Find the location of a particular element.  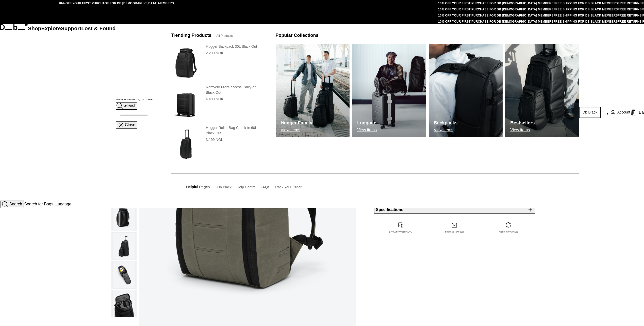

span: 2.299 NOK is located at coordinates (215, 53).